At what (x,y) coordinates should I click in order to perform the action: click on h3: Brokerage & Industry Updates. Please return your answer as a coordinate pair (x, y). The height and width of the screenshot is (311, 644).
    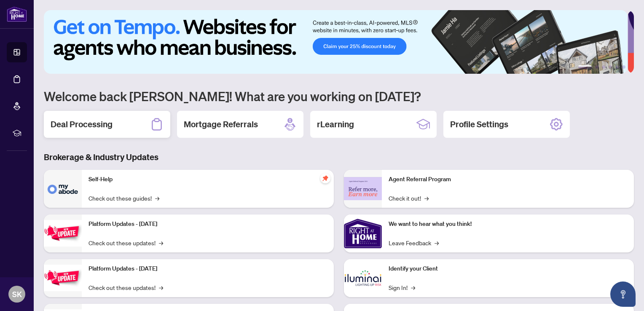
    Looking at the image, I should click on (339, 157).